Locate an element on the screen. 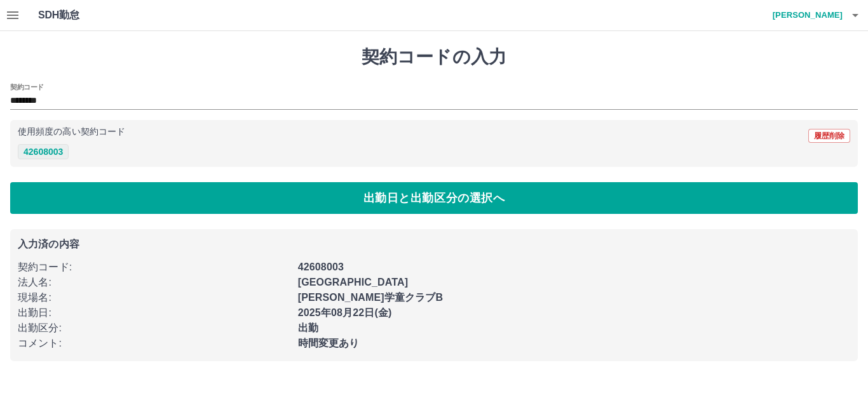 The width and height of the screenshot is (868, 417). p: 契約コード : is located at coordinates (154, 267).